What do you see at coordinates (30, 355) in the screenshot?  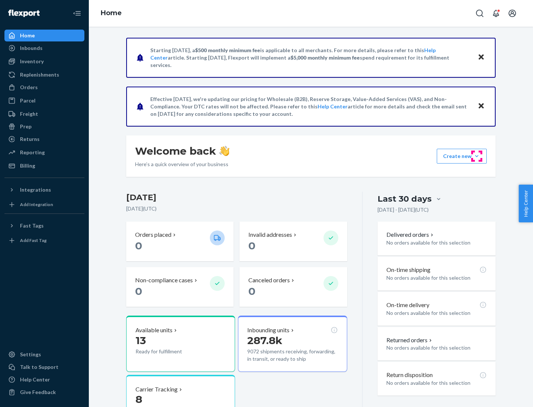 I see `div: Settings` at bounding box center [30, 355].